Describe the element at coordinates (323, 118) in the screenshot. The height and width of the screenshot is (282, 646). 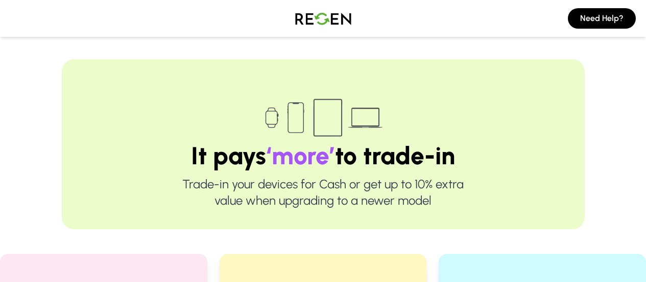
I see `img: Trade-in devices` at that location.